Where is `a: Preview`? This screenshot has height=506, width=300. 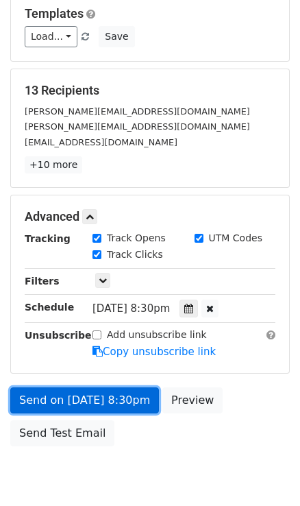
a: Preview is located at coordinates (193, 401).